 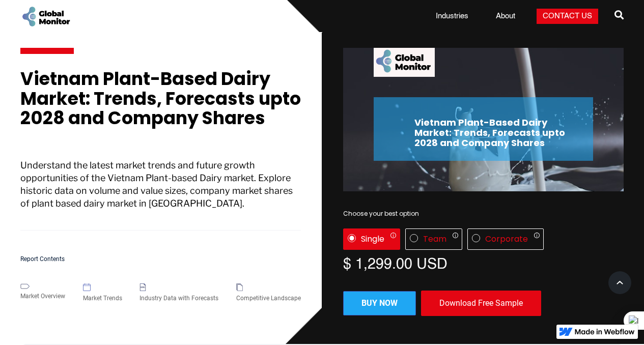 I want to click on div: License, so click(x=483, y=239).